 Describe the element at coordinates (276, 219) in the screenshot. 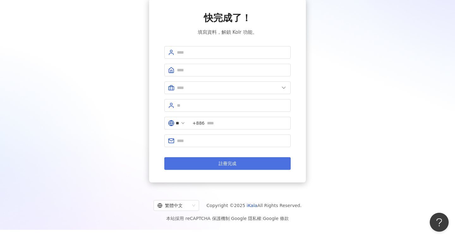

I see `a: Google 條款` at that location.